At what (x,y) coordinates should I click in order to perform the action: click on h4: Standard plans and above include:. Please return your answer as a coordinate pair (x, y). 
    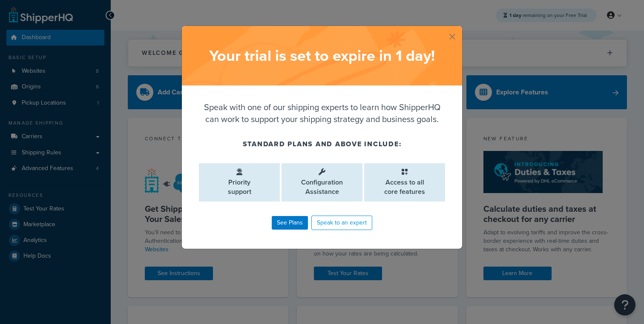
    Looking at the image, I should click on (322, 145).